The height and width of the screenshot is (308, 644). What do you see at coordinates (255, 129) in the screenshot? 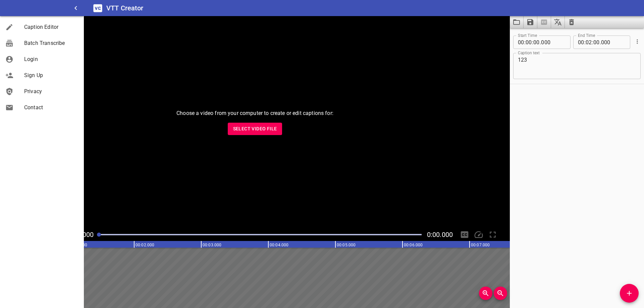
I see `span: Select Video File` at bounding box center [255, 129].